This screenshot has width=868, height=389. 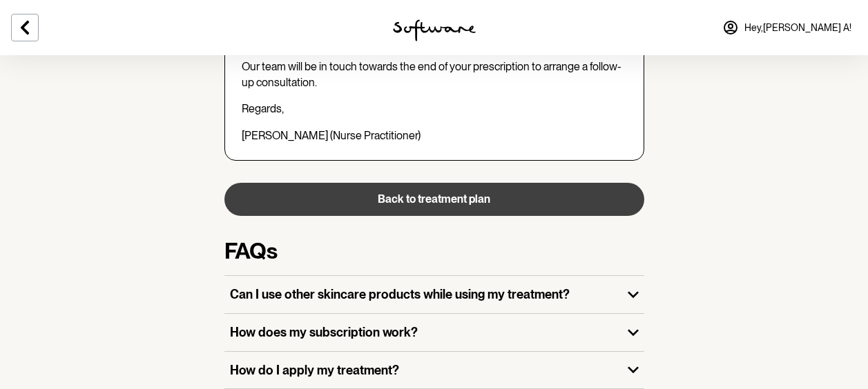 What do you see at coordinates (423, 295) in the screenshot?
I see `h3: Can I use other skincare products while using my treatment?` at bounding box center [423, 295].